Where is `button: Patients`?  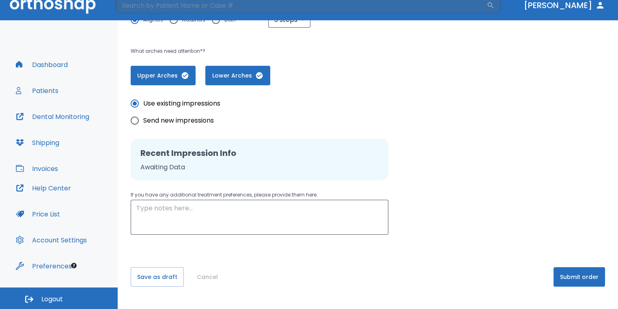
button: Patients is located at coordinates (37, 90).